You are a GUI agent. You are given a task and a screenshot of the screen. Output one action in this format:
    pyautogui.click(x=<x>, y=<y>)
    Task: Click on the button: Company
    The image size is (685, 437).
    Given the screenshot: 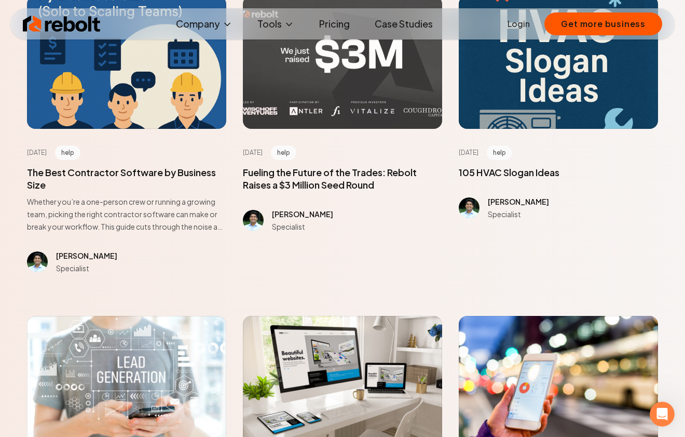 What is the action you would take?
    pyautogui.click(x=204, y=24)
    